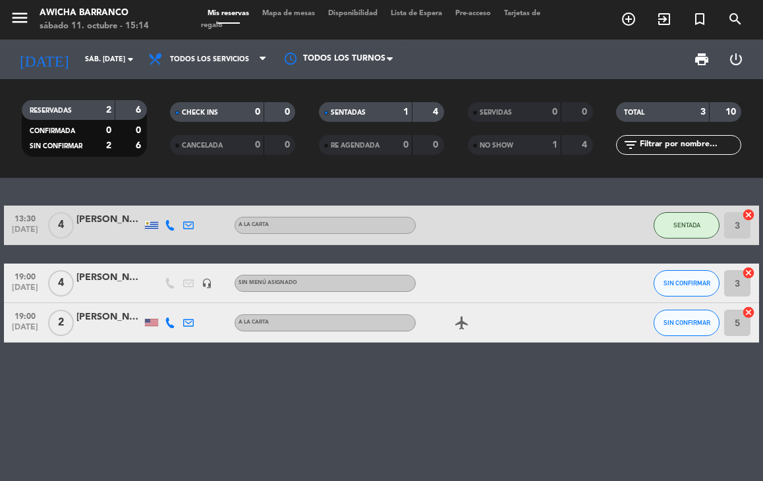 The height and width of the screenshot is (481, 763). Describe the element at coordinates (630, 145) in the screenshot. I see `i: filter_list` at that location.